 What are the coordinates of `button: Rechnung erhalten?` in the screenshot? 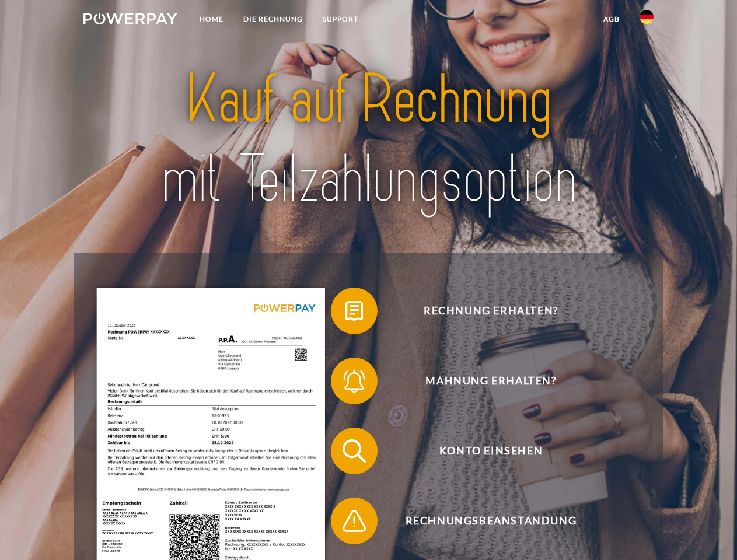 It's located at (483, 311).